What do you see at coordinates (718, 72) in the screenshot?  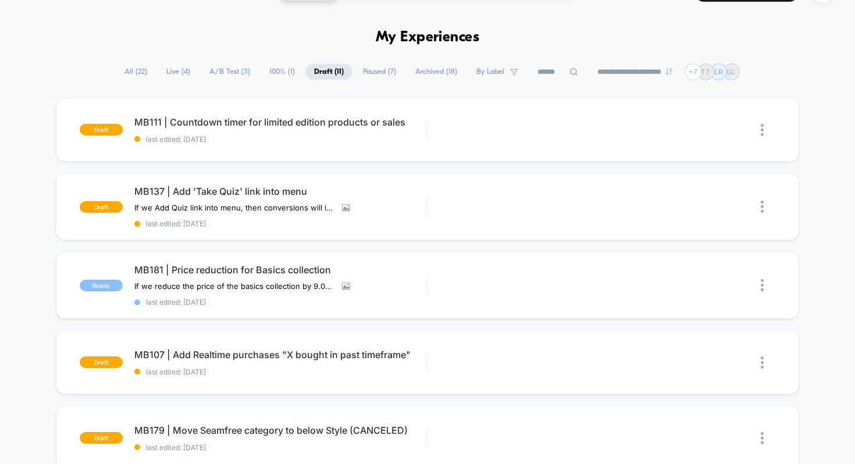 I see `p: LR` at bounding box center [718, 72].